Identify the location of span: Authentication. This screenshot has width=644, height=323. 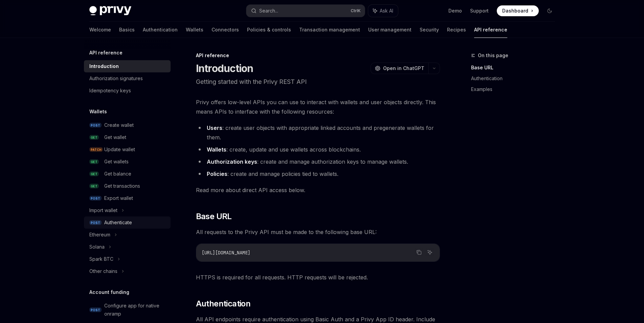
(223, 304).